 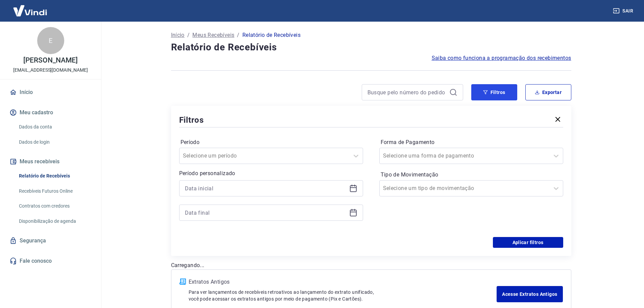 I want to click on a: Dados da conta, so click(x=54, y=127).